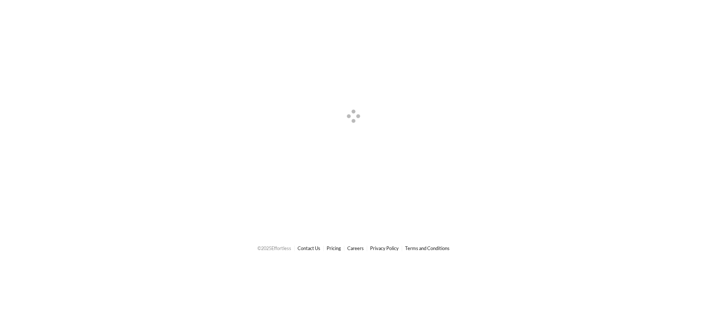 Image resolution: width=707 pixels, height=335 pixels. I want to click on a: Careers, so click(355, 249).